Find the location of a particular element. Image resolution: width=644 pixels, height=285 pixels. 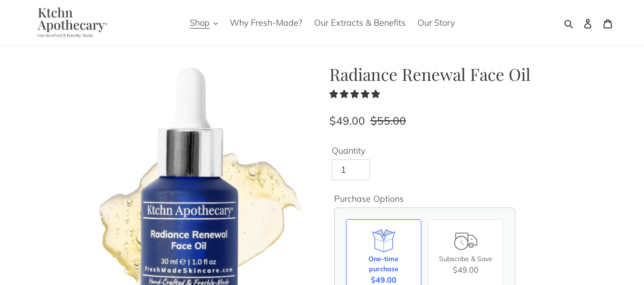

label: Quantity is located at coordinates (424, 150).